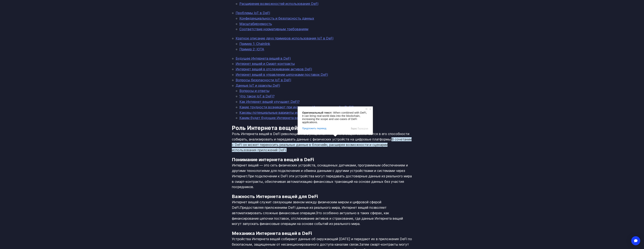 This screenshot has width=644, height=249. What do you see at coordinates (278, 118) in the screenshot?
I see `a: Каким будет будущее Интернета вещей в DeFi?` at bounding box center [278, 118].